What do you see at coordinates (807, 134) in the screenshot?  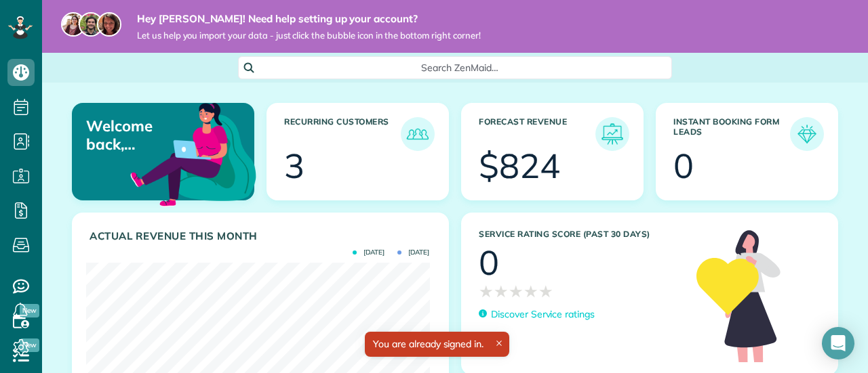 I see `img: icon_form_leads-04211a6a04a5b2264e4ee56bc0799ec3eb69b7e499cbb523a139df1d13a81ae0.png` at bounding box center [807, 134].